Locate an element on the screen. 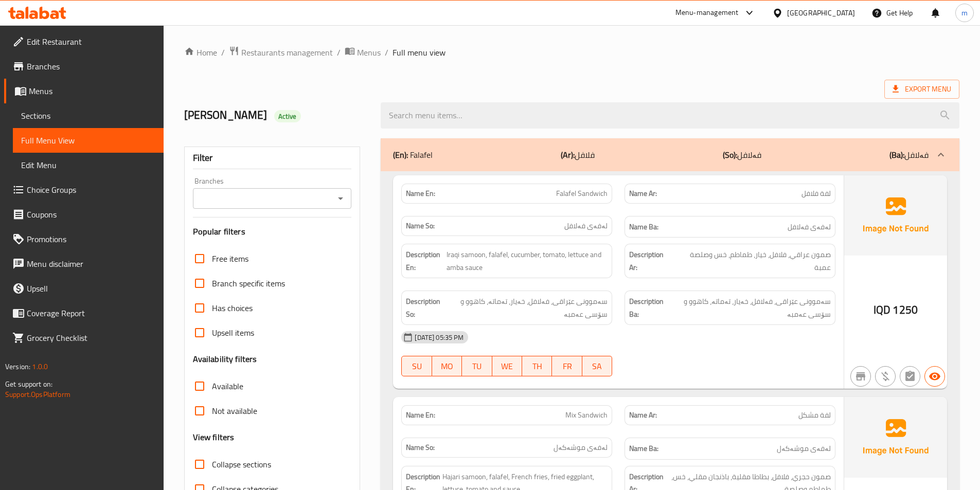  a: Home is located at coordinates (201, 53).